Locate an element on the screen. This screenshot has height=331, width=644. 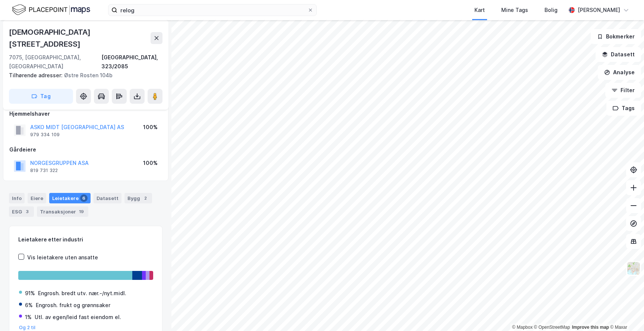
div: Transaksjoner is located at coordinates (63, 211).